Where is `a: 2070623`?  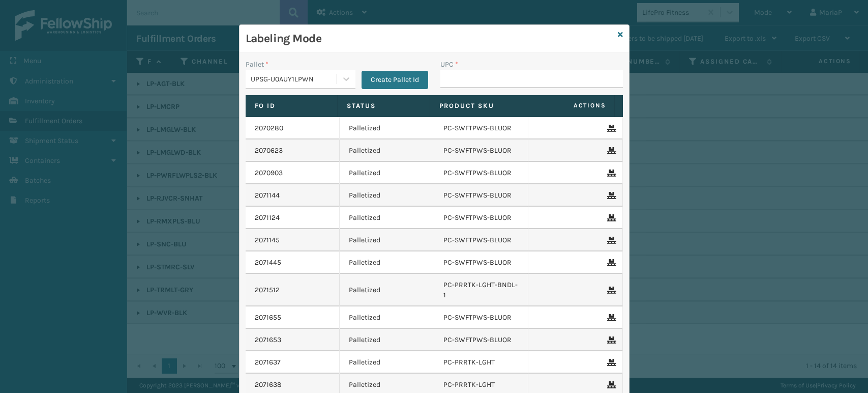 a: 2070623 is located at coordinates (268, 151).